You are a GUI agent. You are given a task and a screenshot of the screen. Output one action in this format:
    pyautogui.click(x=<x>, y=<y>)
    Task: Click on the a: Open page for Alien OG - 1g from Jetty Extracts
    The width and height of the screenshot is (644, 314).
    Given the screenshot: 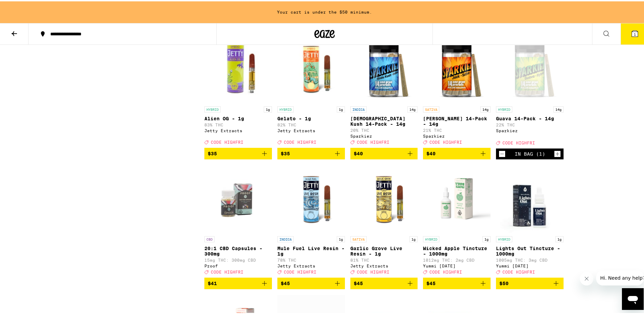 What is the action you would take?
    pyautogui.click(x=238, y=90)
    